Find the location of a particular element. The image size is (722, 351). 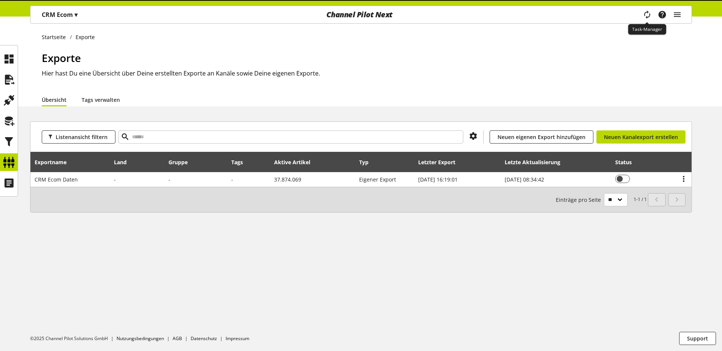

a: Tags verwalten is located at coordinates (101, 100).